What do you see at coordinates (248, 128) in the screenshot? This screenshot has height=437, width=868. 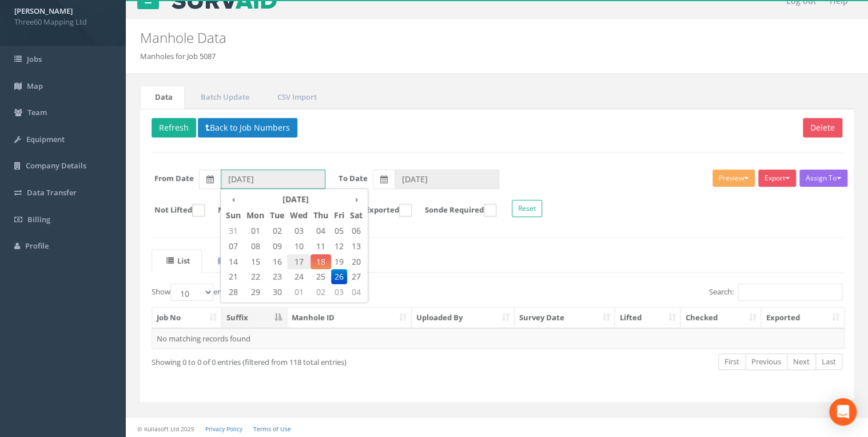 I see `button: Back to Job Numbers` at bounding box center [248, 128].